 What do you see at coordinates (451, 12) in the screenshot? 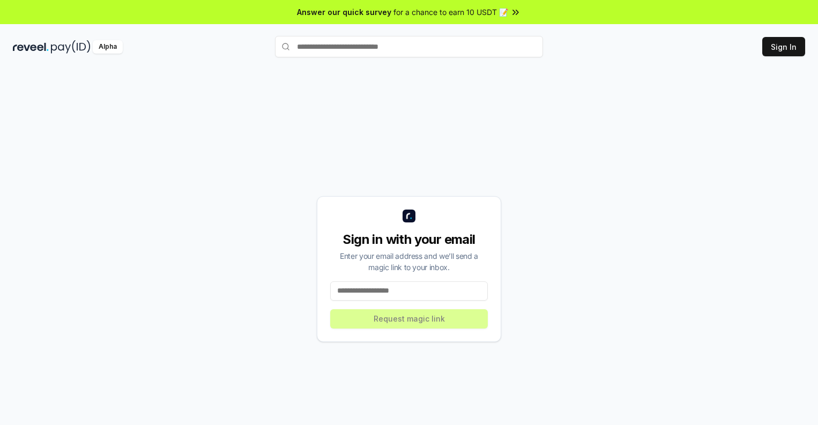
I see `span: for a chance to earn 10 USDT 📝` at bounding box center [451, 12].